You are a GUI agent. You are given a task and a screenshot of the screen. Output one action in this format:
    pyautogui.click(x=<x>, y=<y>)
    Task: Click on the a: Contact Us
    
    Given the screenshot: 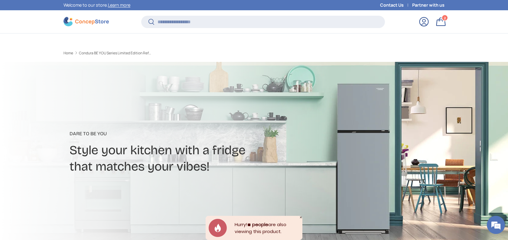 What is the action you would take?
    pyautogui.click(x=396, y=5)
    